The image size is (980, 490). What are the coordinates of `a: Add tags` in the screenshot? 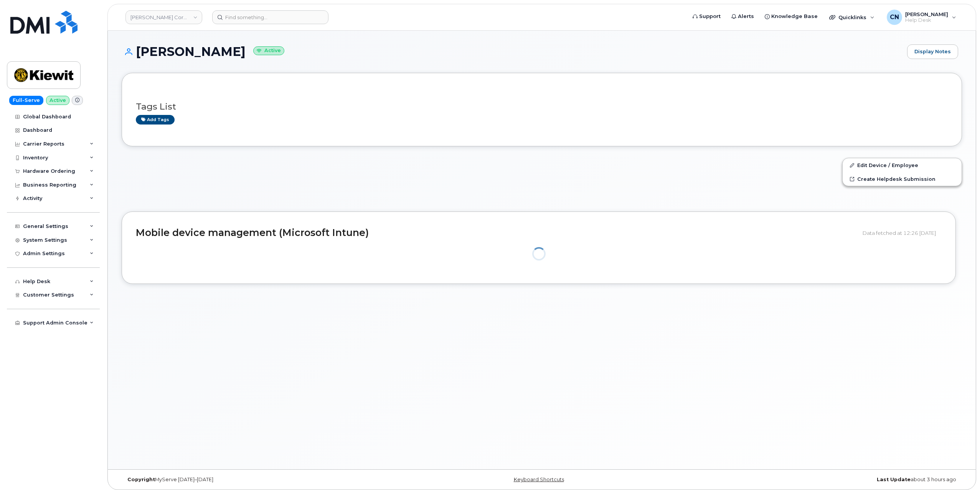 It's located at (155, 119).